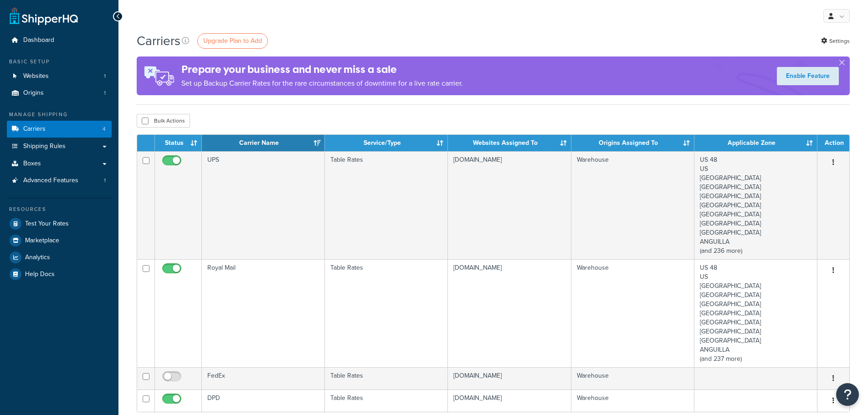 Image resolution: width=868 pixels, height=415 pixels. I want to click on a: Advanced Features 1, so click(59, 180).